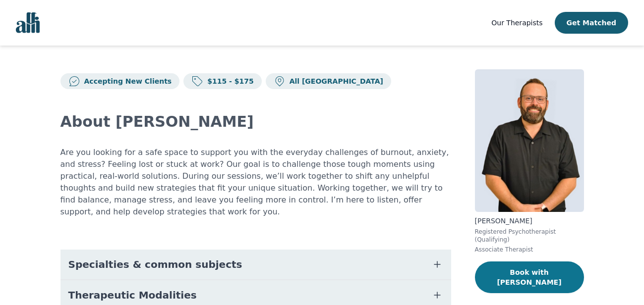 This screenshot has width=644, height=305. Describe the element at coordinates (132, 295) in the screenshot. I see `span: Therapeutic Modalities` at that location.